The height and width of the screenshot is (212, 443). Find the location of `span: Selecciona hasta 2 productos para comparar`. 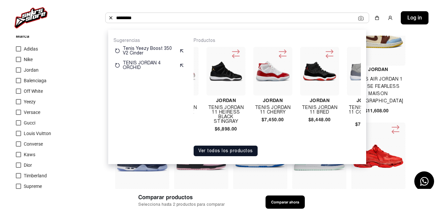

span: Selecciona hasta 2 productos para comparar is located at coordinates (181, 204).